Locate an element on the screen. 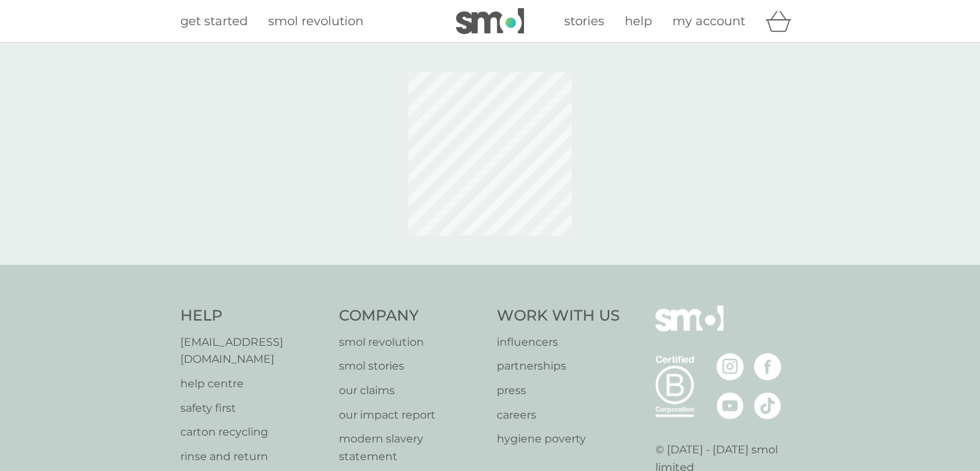 The height and width of the screenshot is (471, 980). a: press is located at coordinates (559, 391).